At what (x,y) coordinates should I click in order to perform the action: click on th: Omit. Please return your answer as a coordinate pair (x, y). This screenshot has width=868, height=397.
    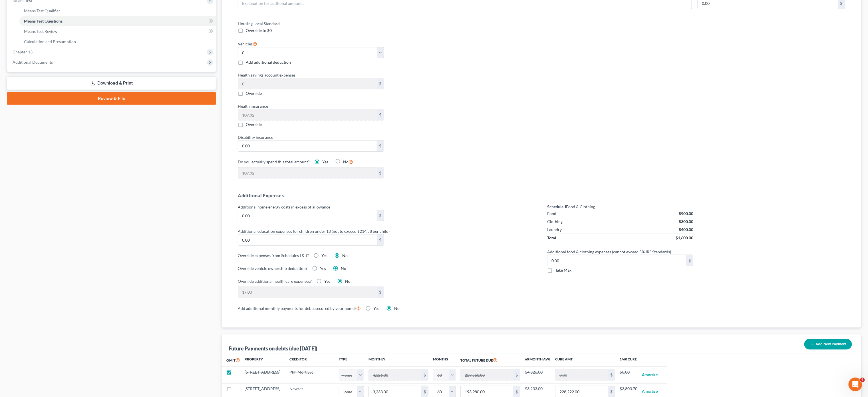
    Looking at the image, I should click on (231, 360).